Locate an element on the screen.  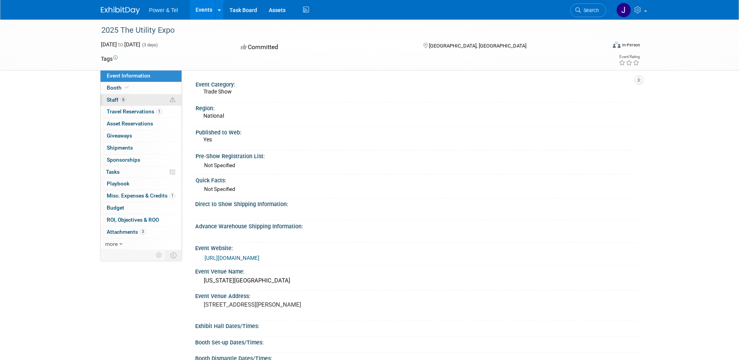
span: Potential Scheduling Conflict -- at least one attendee is tagged in another overlapping event. is located at coordinates (173, 100).